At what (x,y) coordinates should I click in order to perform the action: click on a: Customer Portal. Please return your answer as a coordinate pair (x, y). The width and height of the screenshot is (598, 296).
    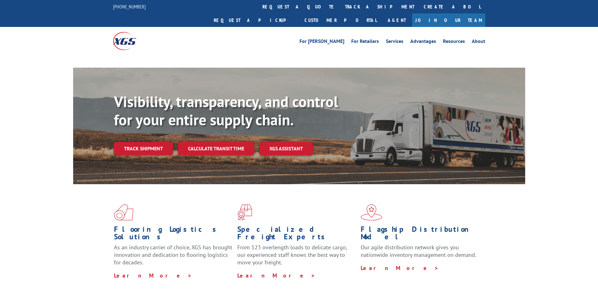
    Looking at the image, I should click on (340, 20).